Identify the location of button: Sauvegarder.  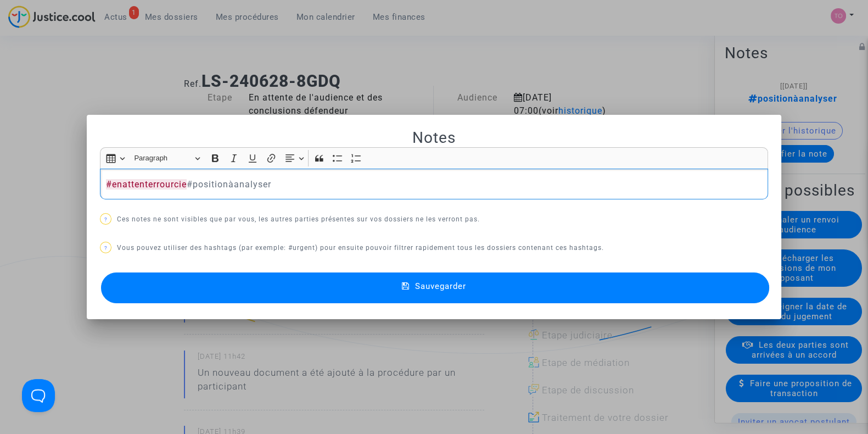
(435, 288).